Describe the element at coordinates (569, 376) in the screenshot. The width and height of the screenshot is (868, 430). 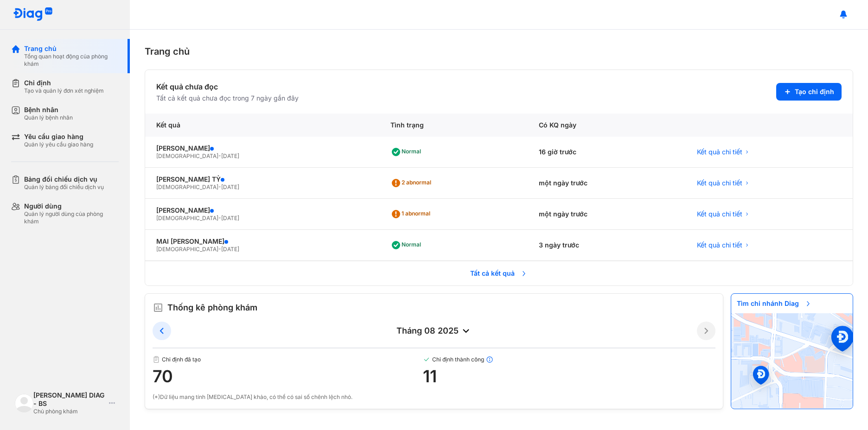
I see `span: 11` at that location.